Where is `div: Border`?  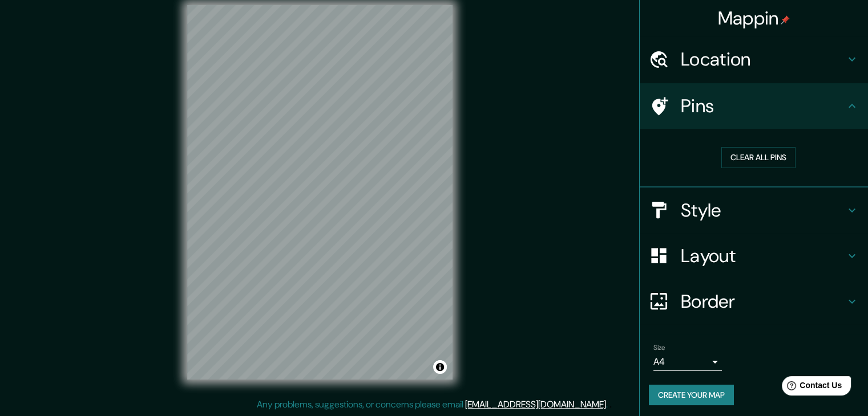 div: Border is located at coordinates (754, 302).